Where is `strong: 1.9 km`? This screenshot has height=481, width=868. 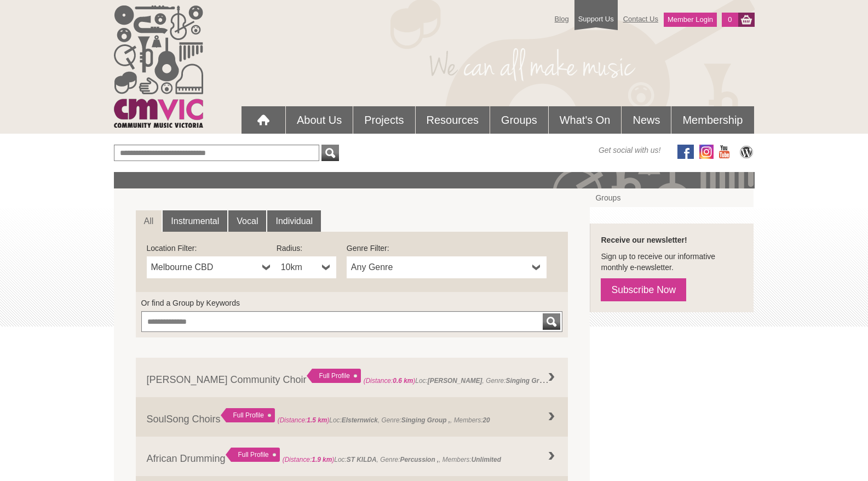 strong: 1.9 km is located at coordinates (321, 459).